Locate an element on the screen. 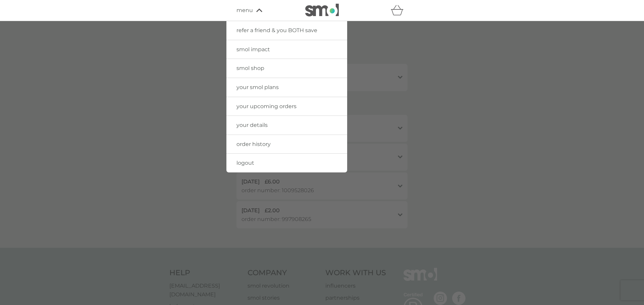 This screenshot has width=644, height=305. div: basket is located at coordinates (399, 10).